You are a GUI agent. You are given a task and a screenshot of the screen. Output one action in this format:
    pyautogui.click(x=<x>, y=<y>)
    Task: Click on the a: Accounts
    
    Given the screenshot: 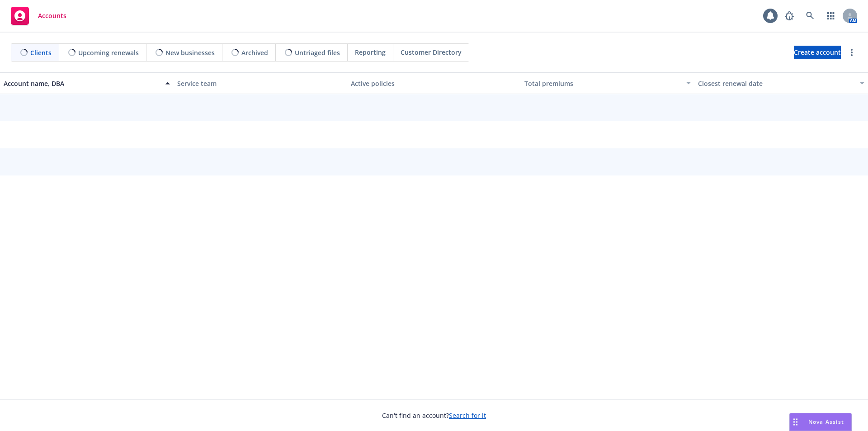 What is the action you would take?
    pyautogui.click(x=39, y=16)
    